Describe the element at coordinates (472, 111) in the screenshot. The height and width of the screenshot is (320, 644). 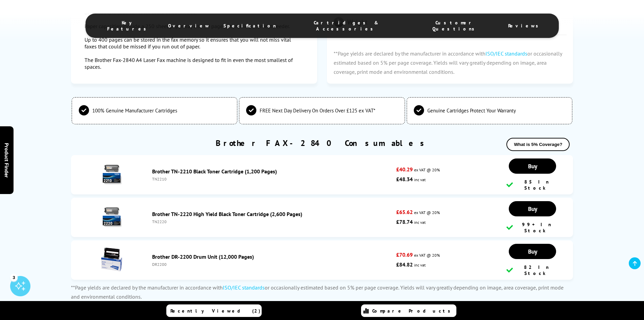
I see `span: Genuine Cartridges Protect Your Warranty` at that location.